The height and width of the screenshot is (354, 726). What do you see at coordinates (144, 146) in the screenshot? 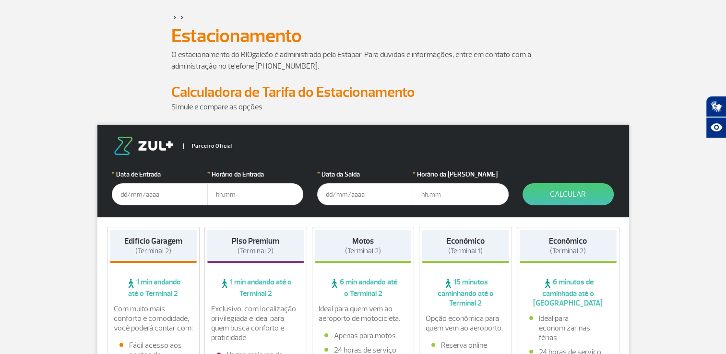
I see `img: logo-zul.png` at bounding box center [144, 146].